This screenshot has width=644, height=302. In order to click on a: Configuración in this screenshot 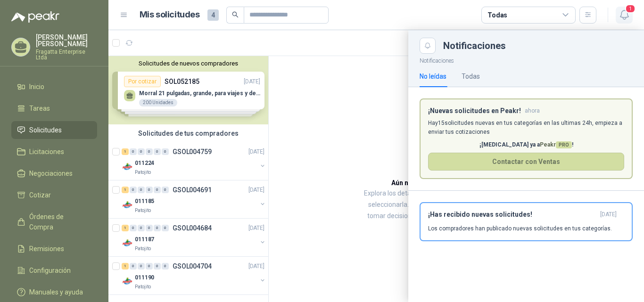, I will do `click(54, 270)`.